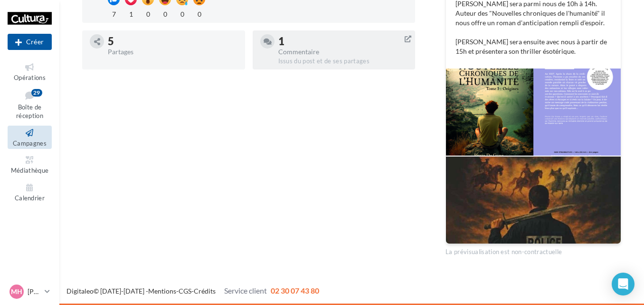 The image size is (644, 305). I want to click on a: Digitaleo, so click(80, 290).